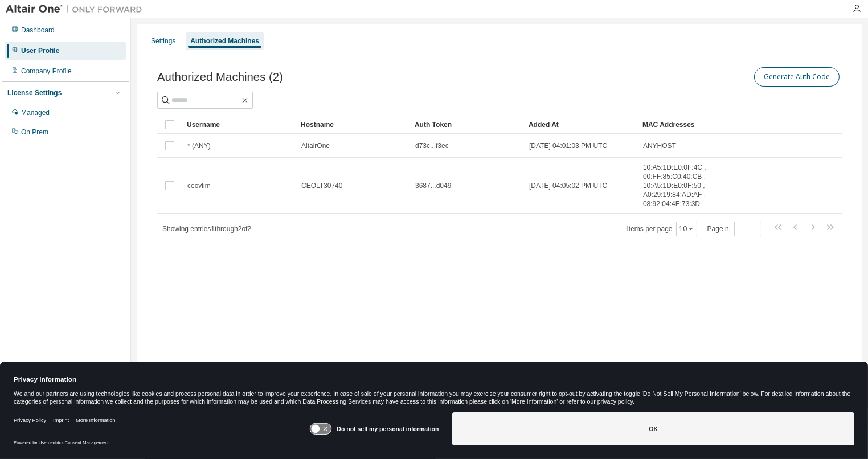 This screenshot has height=459, width=868. Describe the element at coordinates (432, 146) in the screenshot. I see `span: d73c...f3ec` at that location.